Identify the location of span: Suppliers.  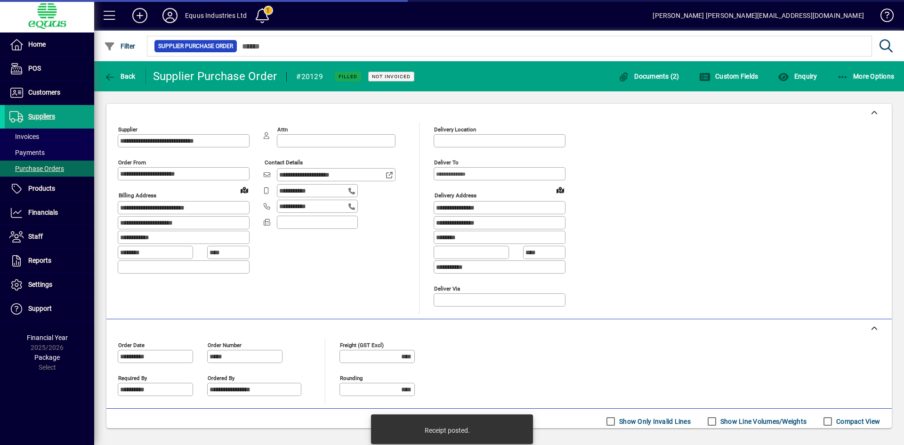
(41, 116).